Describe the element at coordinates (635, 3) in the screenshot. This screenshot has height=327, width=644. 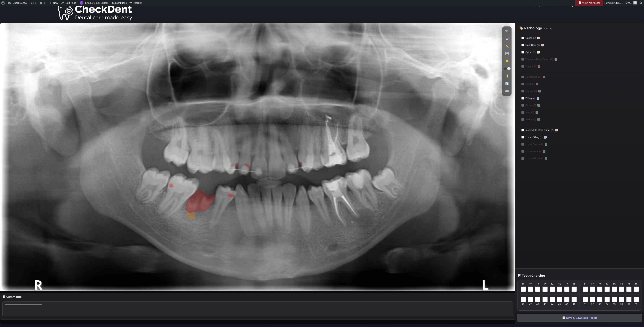
I see `img: Arnav Saha` at that location.